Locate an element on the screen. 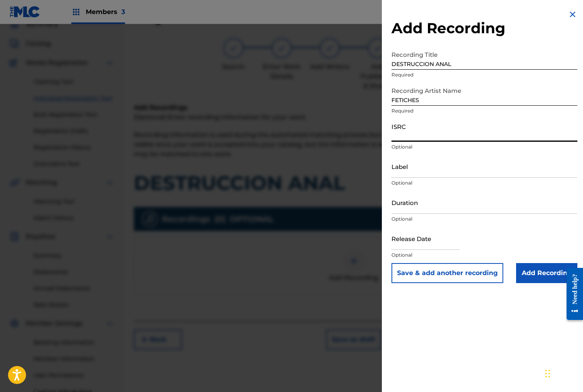  div: Chat Widget is located at coordinates (563, 373).